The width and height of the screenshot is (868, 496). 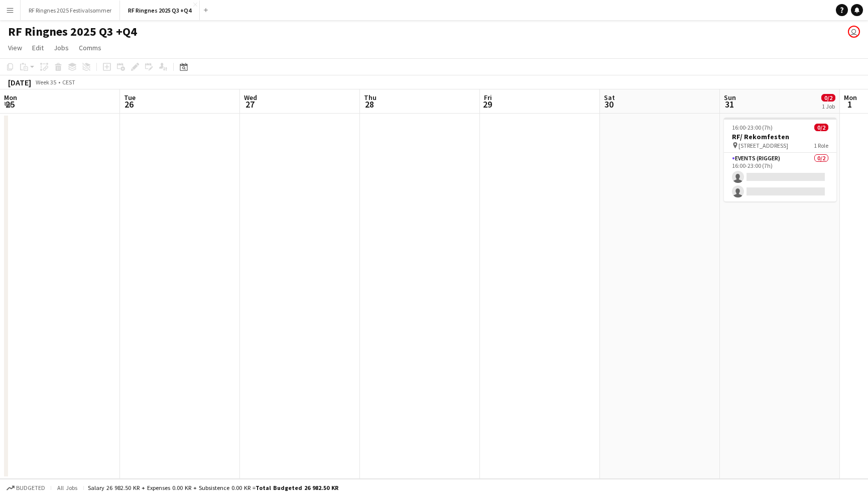 What do you see at coordinates (850, 104) in the screenshot?
I see `span: 1` at bounding box center [850, 104].